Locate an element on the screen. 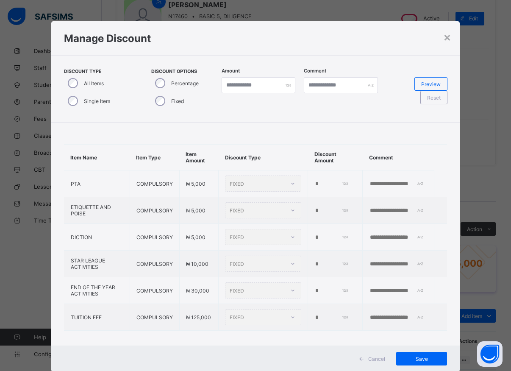  td: DICTION is located at coordinates (97, 237).